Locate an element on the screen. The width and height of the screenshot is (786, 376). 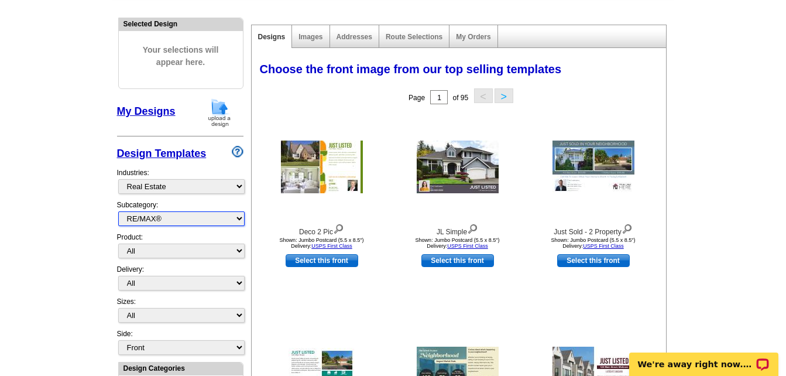
div: Design Categories is located at coordinates (181, 367).